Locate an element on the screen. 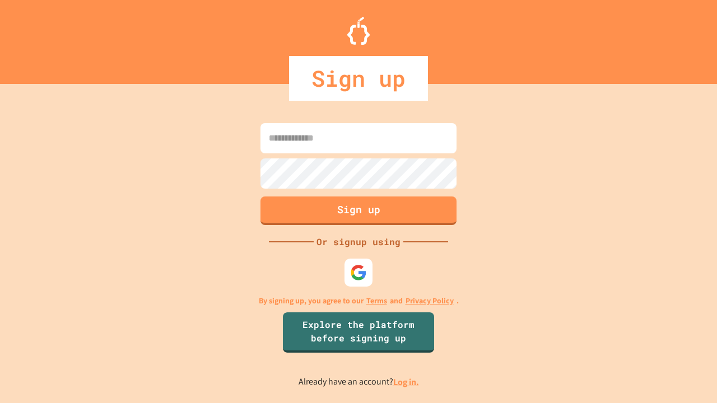  a: Privacy Policy is located at coordinates (430, 301).